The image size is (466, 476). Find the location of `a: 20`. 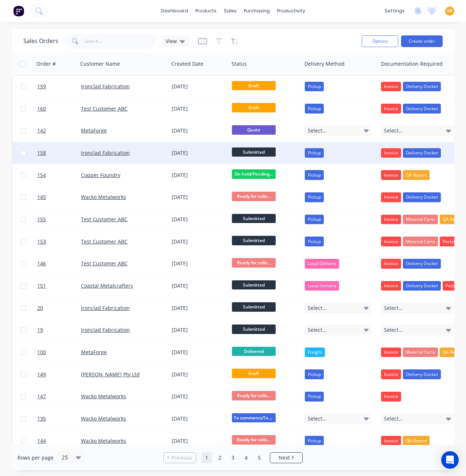

a: 20 is located at coordinates (59, 308).